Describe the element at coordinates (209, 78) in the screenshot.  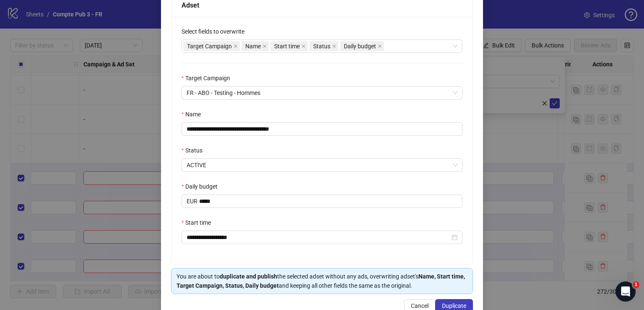
I see `label: Target Campaign` at that location.